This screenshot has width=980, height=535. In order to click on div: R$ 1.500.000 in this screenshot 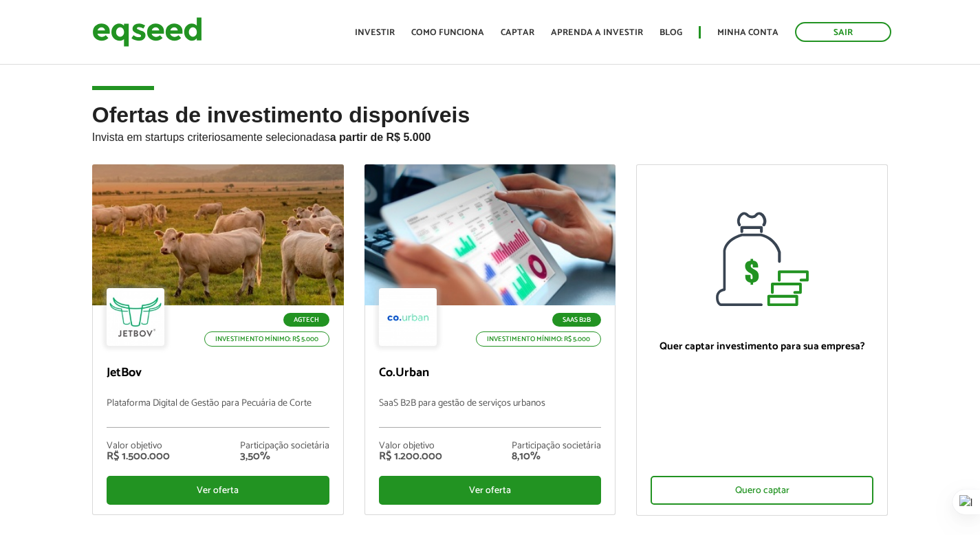, I will do `click(138, 457)`.